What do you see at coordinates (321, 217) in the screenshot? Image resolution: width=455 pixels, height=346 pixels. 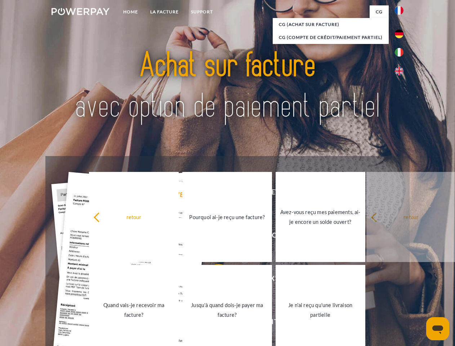 I see `div: Avez-vous reçu mes paiements, ai-je encore un solde ouvert?` at bounding box center [321, 217].